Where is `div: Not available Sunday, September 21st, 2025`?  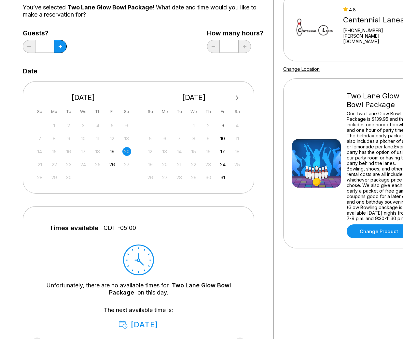 div: Not available Sunday, September 21st, 2025 is located at coordinates (40, 165).